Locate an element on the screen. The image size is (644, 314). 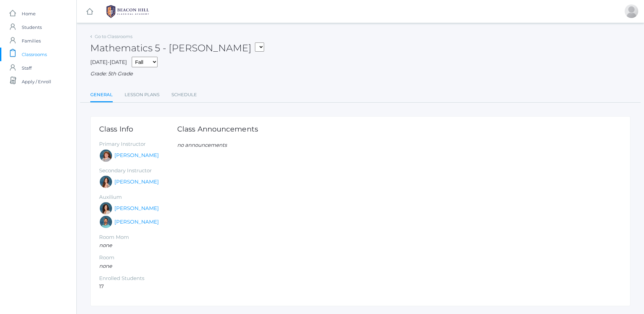
a: Schedule is located at coordinates (184, 94).